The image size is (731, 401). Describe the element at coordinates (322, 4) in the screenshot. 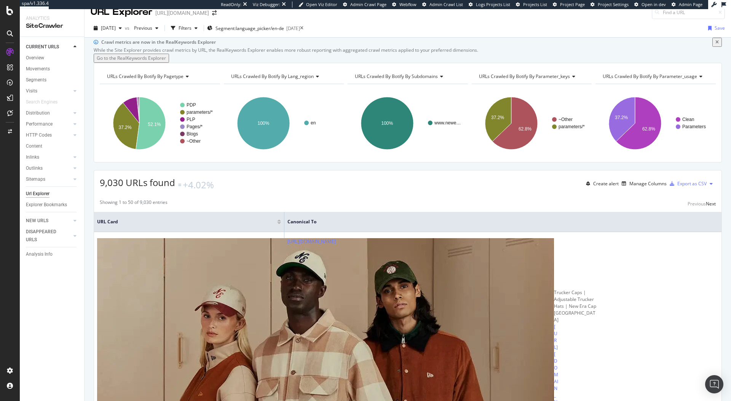

I see `span: Open Viz Editor` at that location.